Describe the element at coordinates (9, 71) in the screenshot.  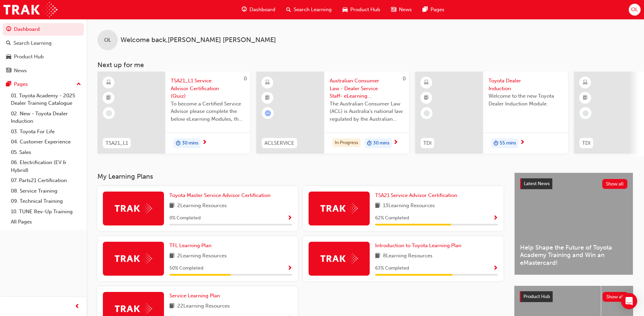
I see `span: news-icon` at that location.